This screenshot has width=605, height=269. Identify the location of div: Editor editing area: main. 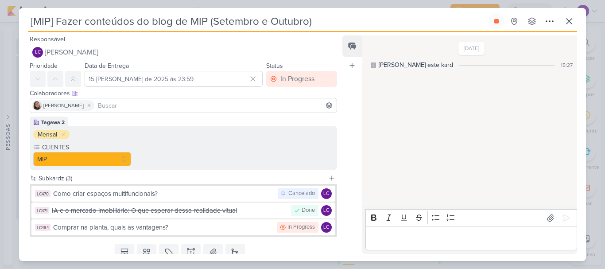
(471, 238).